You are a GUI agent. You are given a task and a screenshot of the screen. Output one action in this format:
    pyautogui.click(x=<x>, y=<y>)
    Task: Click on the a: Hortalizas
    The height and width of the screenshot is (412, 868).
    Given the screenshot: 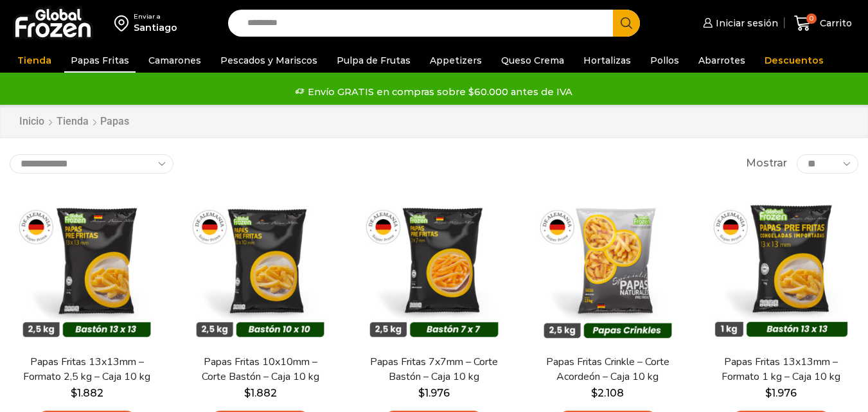 What is the action you would take?
    pyautogui.click(x=607, y=61)
    